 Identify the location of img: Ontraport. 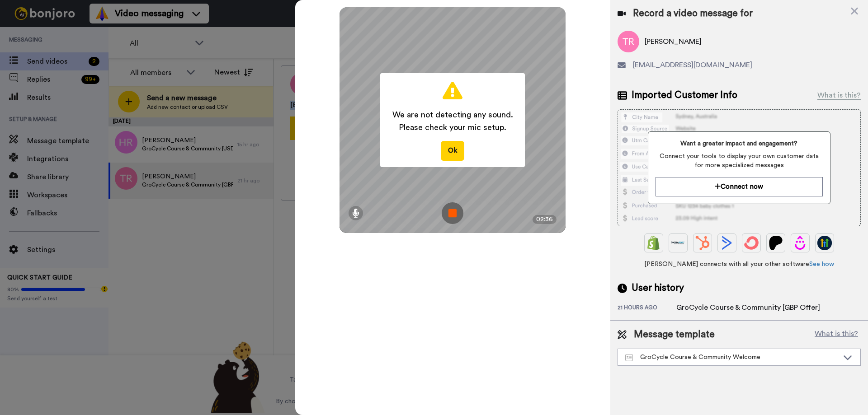
(678, 243).